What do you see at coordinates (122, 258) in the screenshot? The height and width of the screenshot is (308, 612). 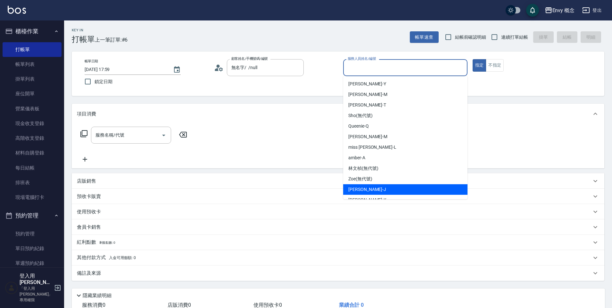 I see `span: 入金可用餘額: 0` at bounding box center [122, 258].